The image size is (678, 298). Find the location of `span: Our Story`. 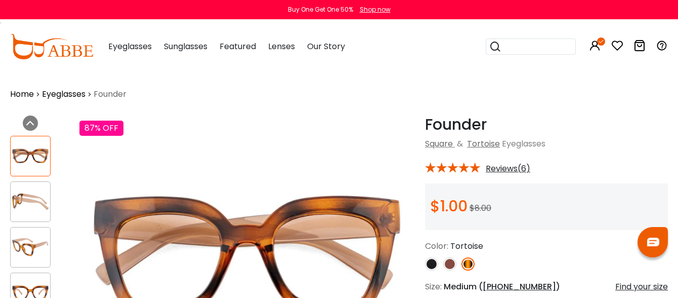

span: Our Story is located at coordinates (326, 46).